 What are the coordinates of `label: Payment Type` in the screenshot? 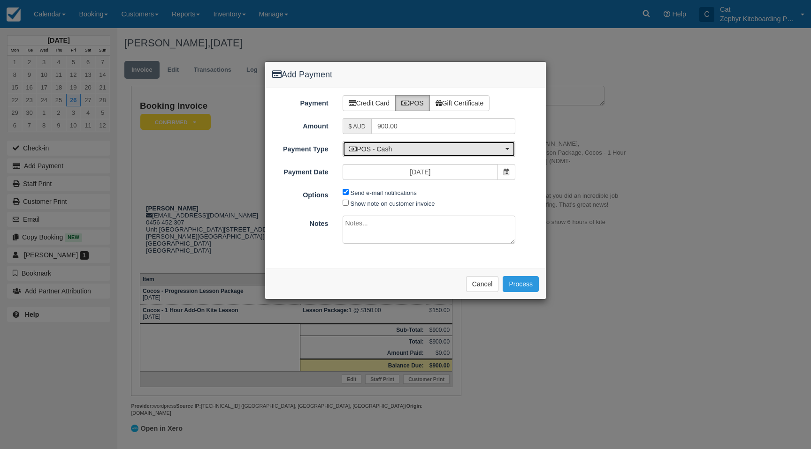 It's located at (300, 148).